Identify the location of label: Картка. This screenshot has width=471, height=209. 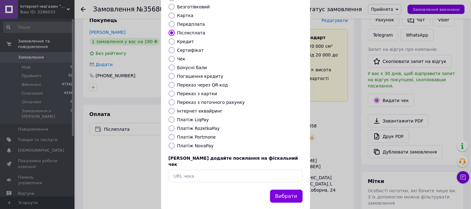
(185, 16).